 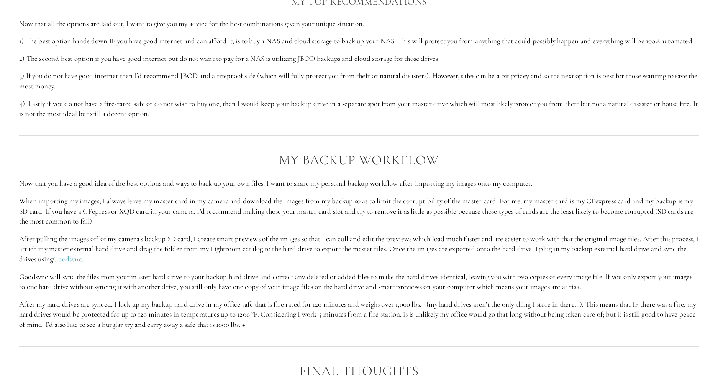 I want to click on p: Goodsync will sync the files from your master hard drive to your backup hard drive and correct an..., so click(x=359, y=282).